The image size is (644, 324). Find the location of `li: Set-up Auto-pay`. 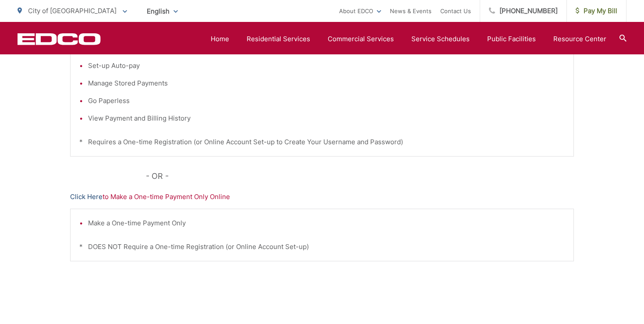

li: Set-up Auto-pay is located at coordinates (326, 65).